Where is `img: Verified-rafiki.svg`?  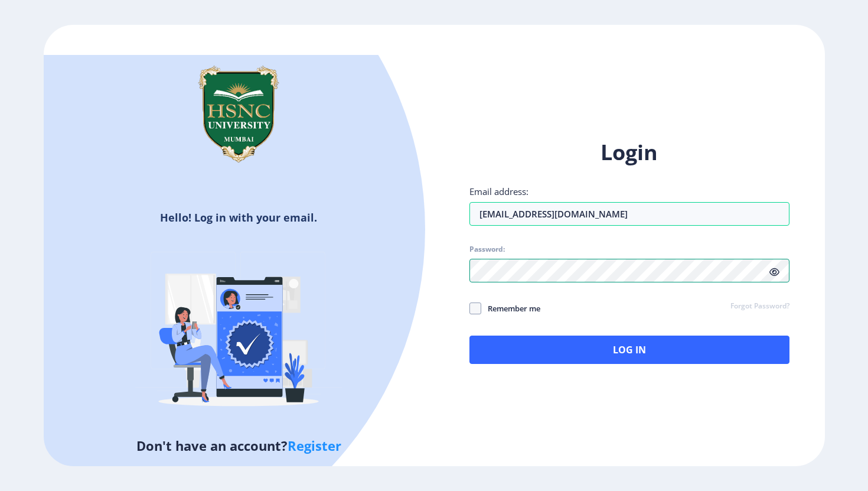 img: Verified-rafiki.svg is located at coordinates (239, 332).